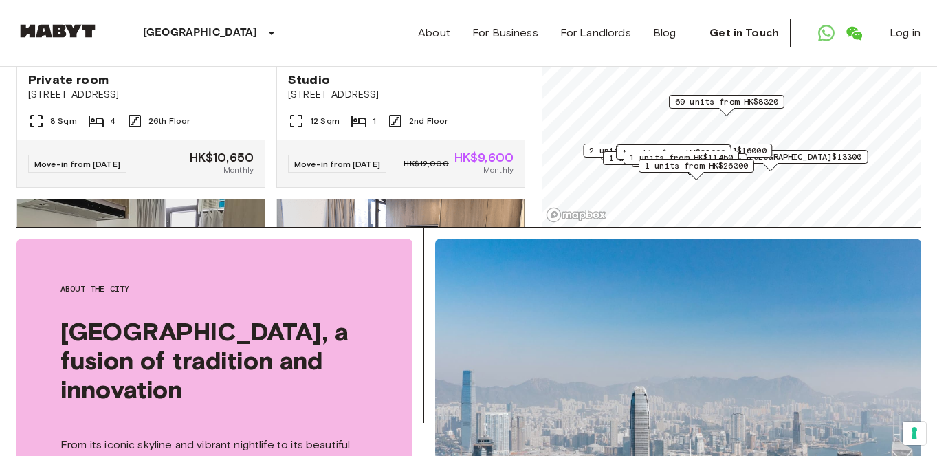 The width and height of the screenshot is (937, 456). What do you see at coordinates (854, 33) in the screenshot?
I see `a: Open WeChat` at bounding box center [854, 33].